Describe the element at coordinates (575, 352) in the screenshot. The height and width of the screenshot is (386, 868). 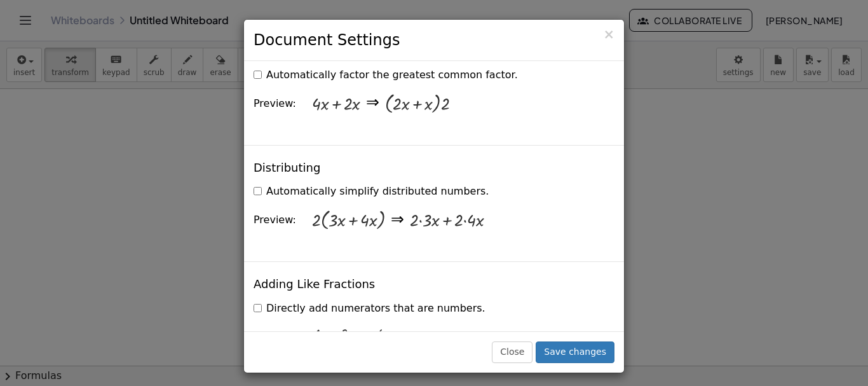
I see `button: Save changes` at that location.